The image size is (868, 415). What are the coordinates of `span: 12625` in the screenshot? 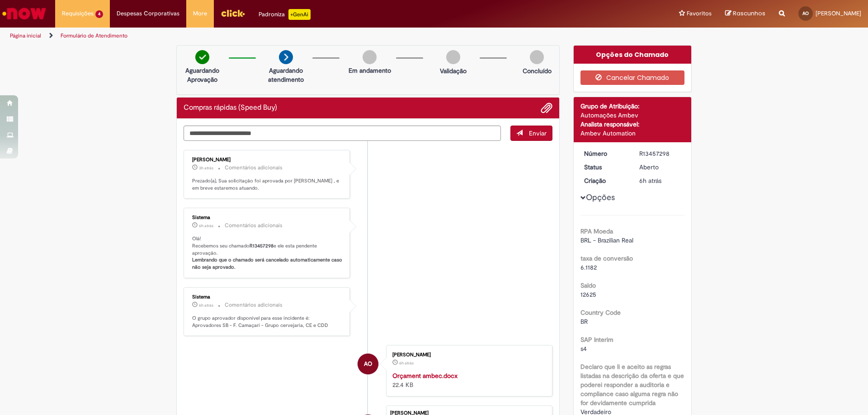 It's located at (588, 294).